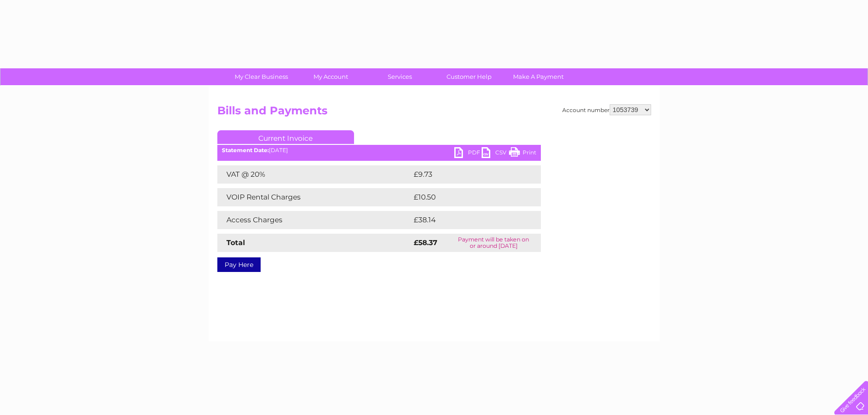 The height and width of the screenshot is (415, 868). I want to click on td: VOIP Rental Charges, so click(315, 197).